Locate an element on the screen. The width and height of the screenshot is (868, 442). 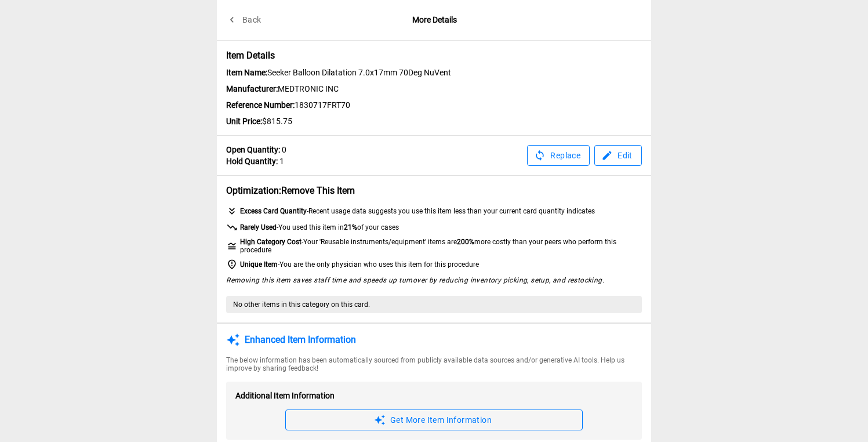
strong: 21 % is located at coordinates (350, 228).